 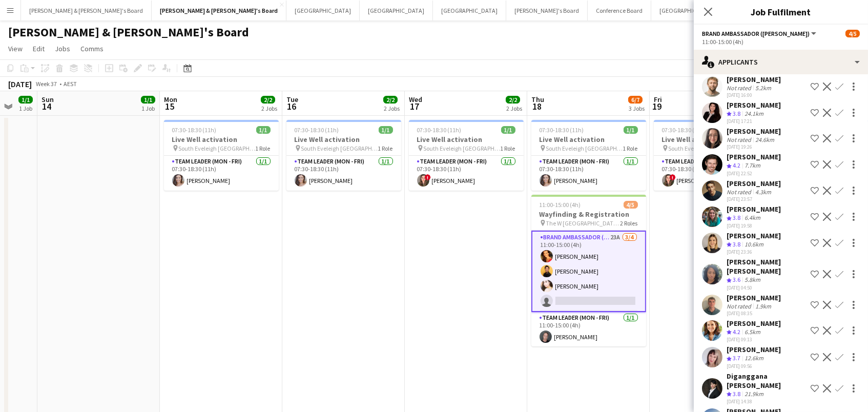 What do you see at coordinates (39, 49) in the screenshot?
I see `span: Edit` at bounding box center [39, 49].